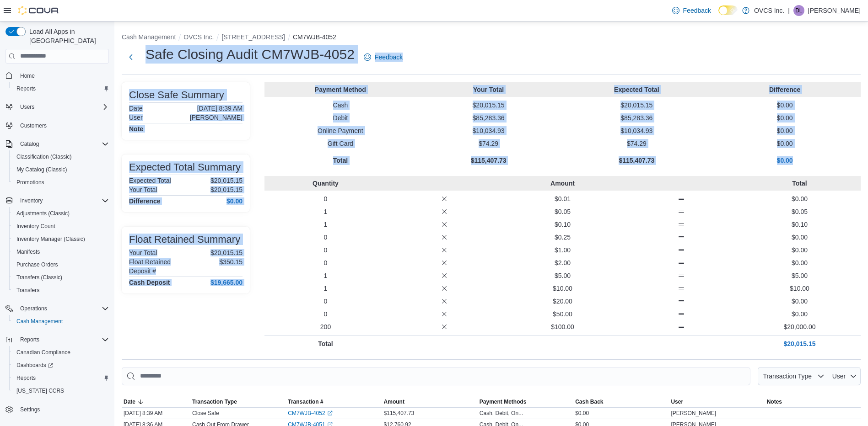 Image resolution: width=868 pixels, height=426 pixels. I want to click on button: User, so click(844, 376).